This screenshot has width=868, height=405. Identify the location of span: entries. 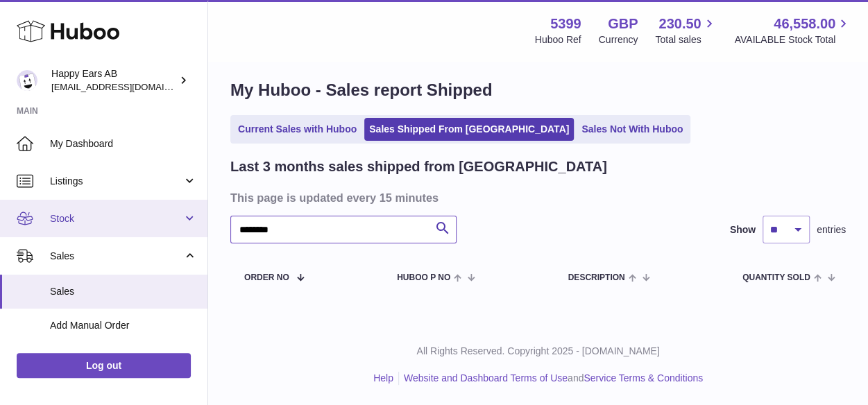
(832, 229).